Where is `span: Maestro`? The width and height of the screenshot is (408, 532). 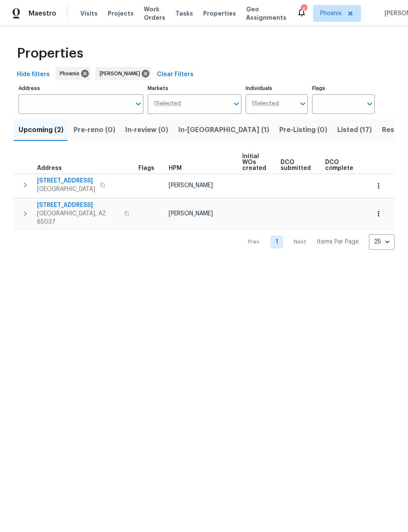 span: Maestro is located at coordinates (42, 13).